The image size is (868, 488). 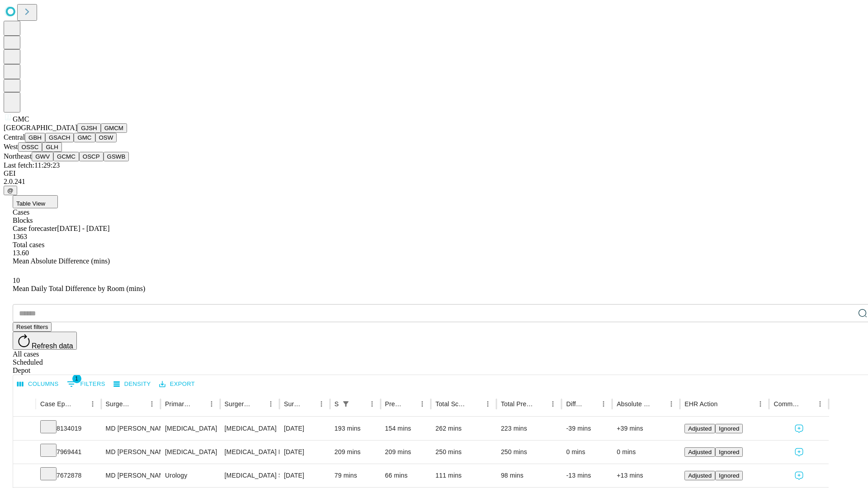 What do you see at coordinates (529, 475) in the screenshot?
I see `div: 98 mins` at bounding box center [529, 475].